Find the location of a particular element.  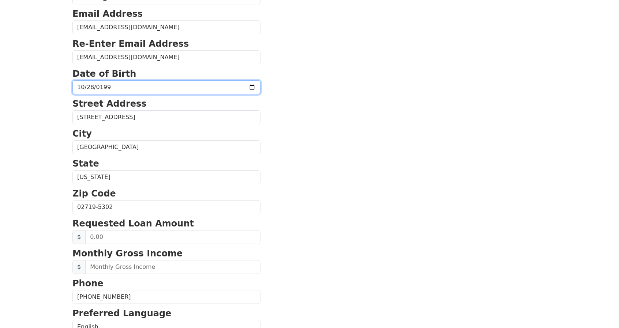

input: Email Address is located at coordinates (166, 27).